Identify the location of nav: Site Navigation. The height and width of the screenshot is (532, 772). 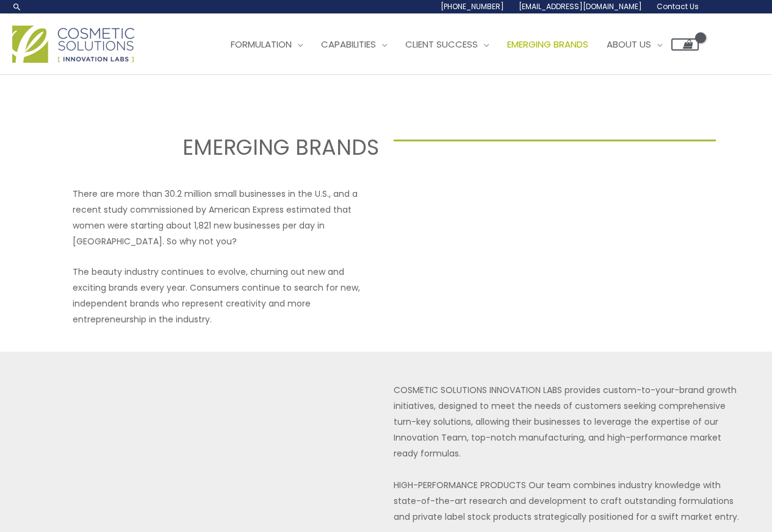
(455, 44).